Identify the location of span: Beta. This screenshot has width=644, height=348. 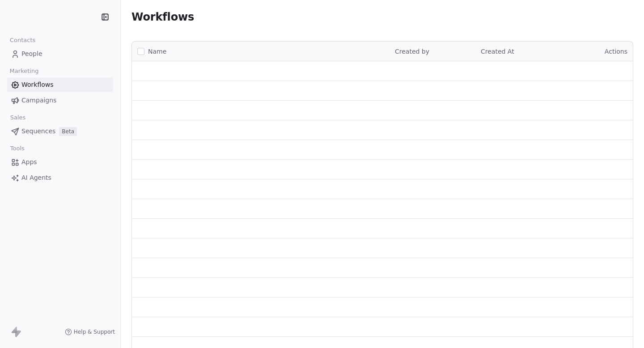
(68, 132).